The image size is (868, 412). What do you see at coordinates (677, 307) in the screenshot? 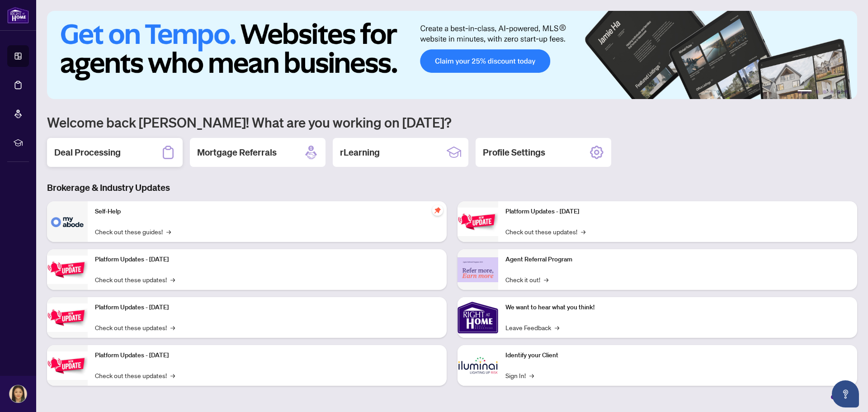
I see `p: We want to hear what you think!` at bounding box center [677, 307].